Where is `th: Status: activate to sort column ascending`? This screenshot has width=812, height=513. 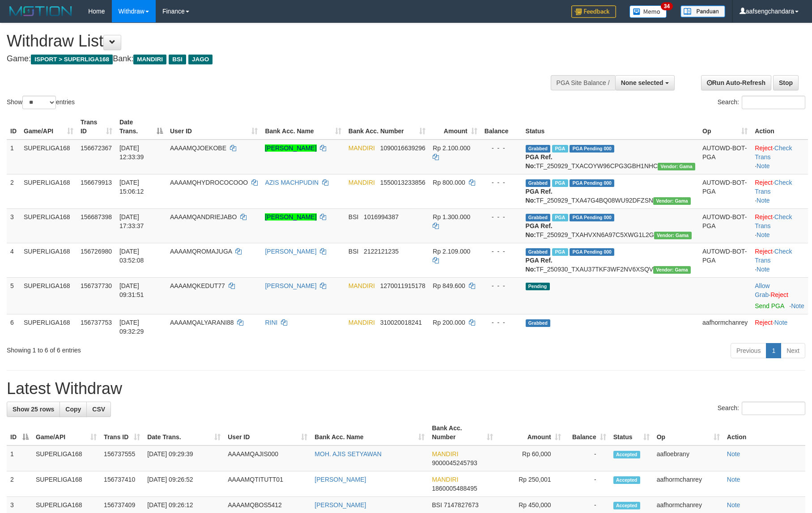
th: Status: activate to sort column ascending is located at coordinates (631, 432).